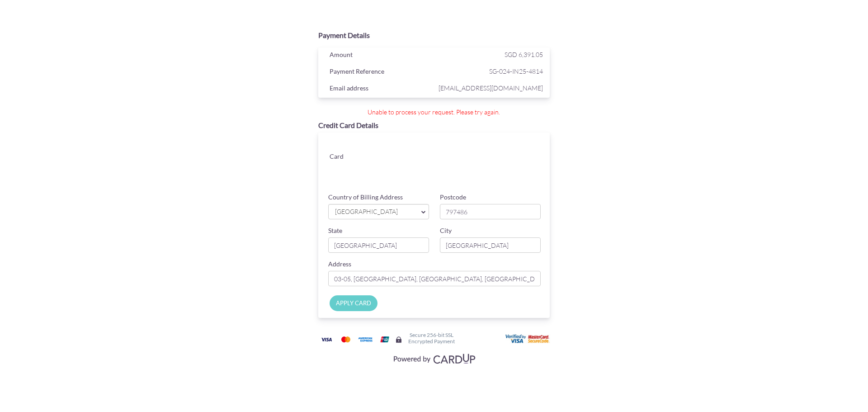 This screenshot has height=412, width=868. Describe the element at coordinates (366, 339) in the screenshot. I see `img: American Express` at that location.